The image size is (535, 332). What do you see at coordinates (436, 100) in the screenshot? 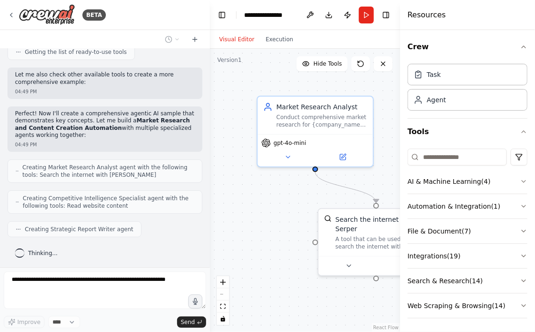
I see `div: Agent` at bounding box center [436, 100].